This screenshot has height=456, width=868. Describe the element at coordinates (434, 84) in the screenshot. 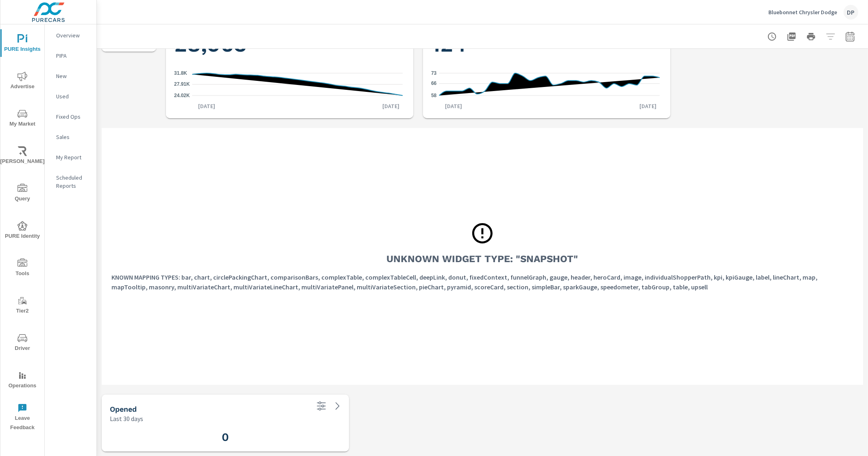

I see `text: 66` at that location.